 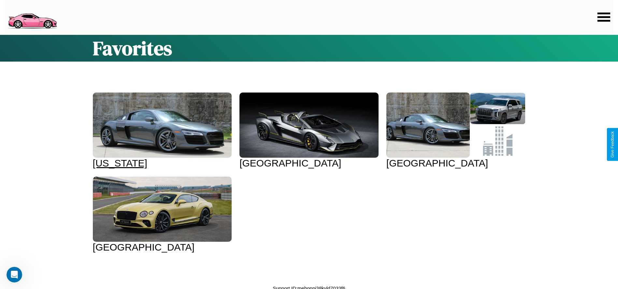 I want to click on div: Give Feedback, so click(x=613, y=144).